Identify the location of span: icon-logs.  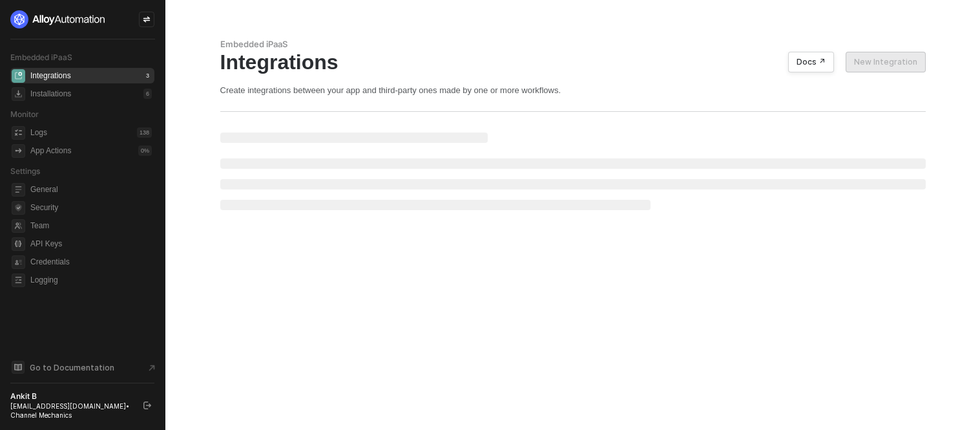
(18, 133).